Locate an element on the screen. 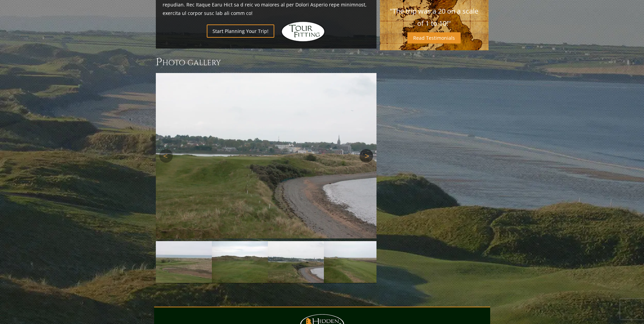 The height and width of the screenshot is (324, 644). a: Next is located at coordinates (366, 156).